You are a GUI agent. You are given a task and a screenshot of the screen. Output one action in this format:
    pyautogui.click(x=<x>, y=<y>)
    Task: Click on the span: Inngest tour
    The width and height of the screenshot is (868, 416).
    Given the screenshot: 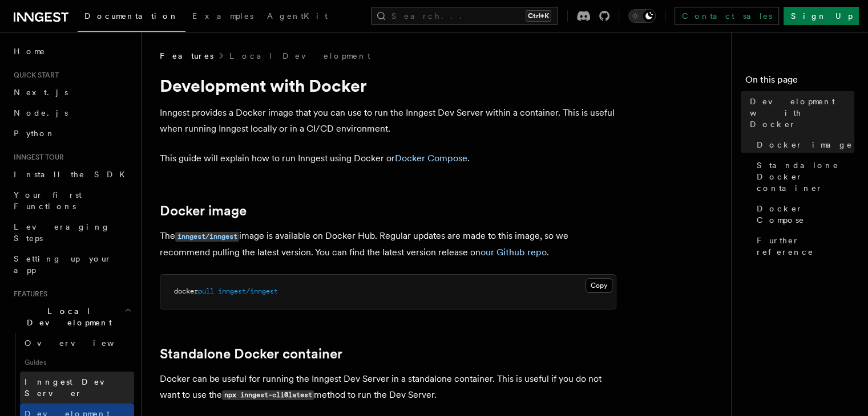 What is the action you would take?
    pyautogui.click(x=37, y=158)
    